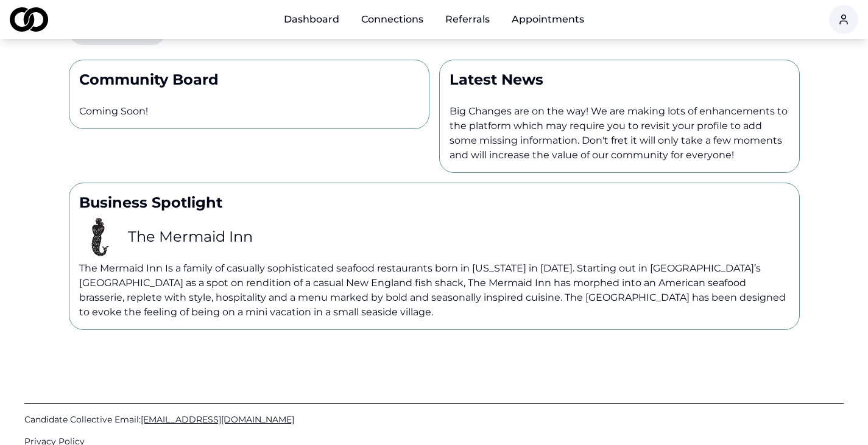 This screenshot has width=868, height=445. I want to click on a: Referrals, so click(467, 19).